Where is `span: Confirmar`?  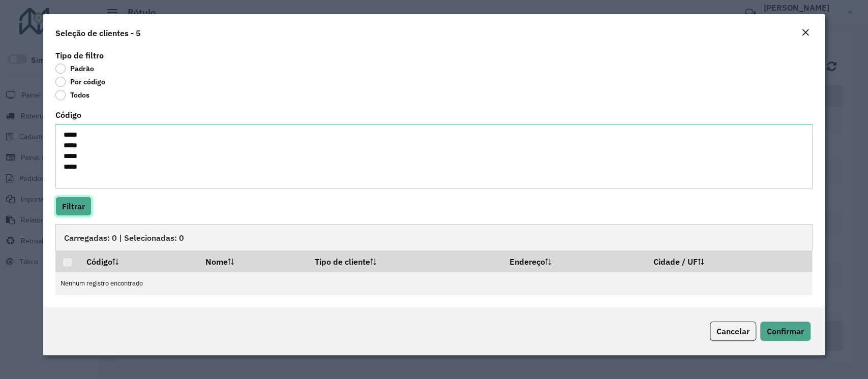
span: Confirmar is located at coordinates (785, 331).